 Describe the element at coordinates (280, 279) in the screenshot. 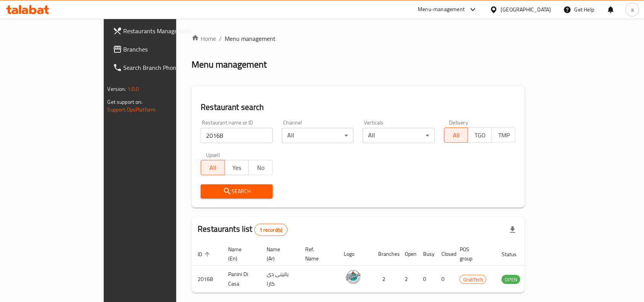

I see `td: بانينى دى كازا` at that location.